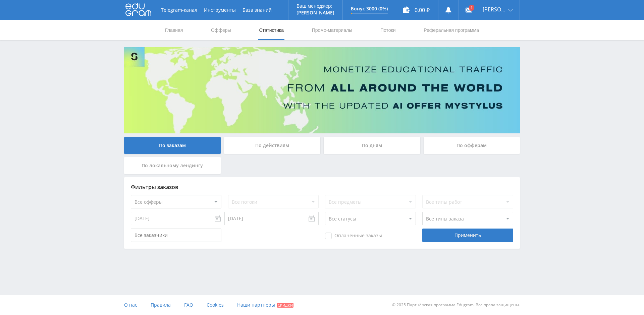  Describe the element at coordinates (130, 305) in the screenshot. I see `span: О нас` at that location.